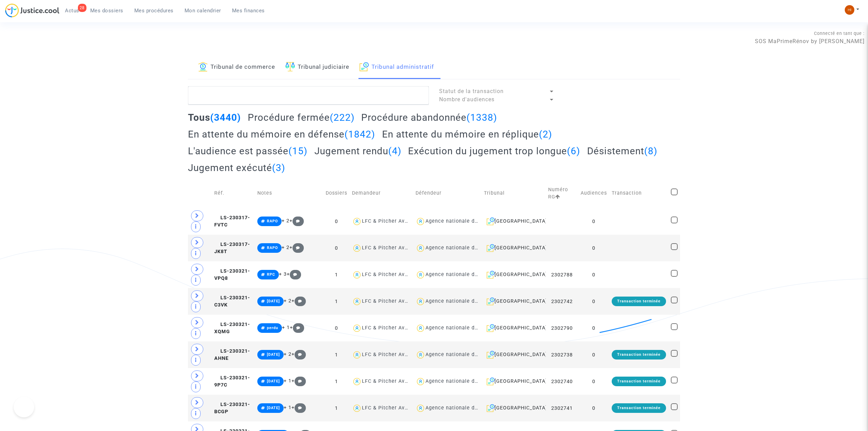 The height and width of the screenshot is (431, 868). I want to click on td: Numéro RG, so click(562, 193).